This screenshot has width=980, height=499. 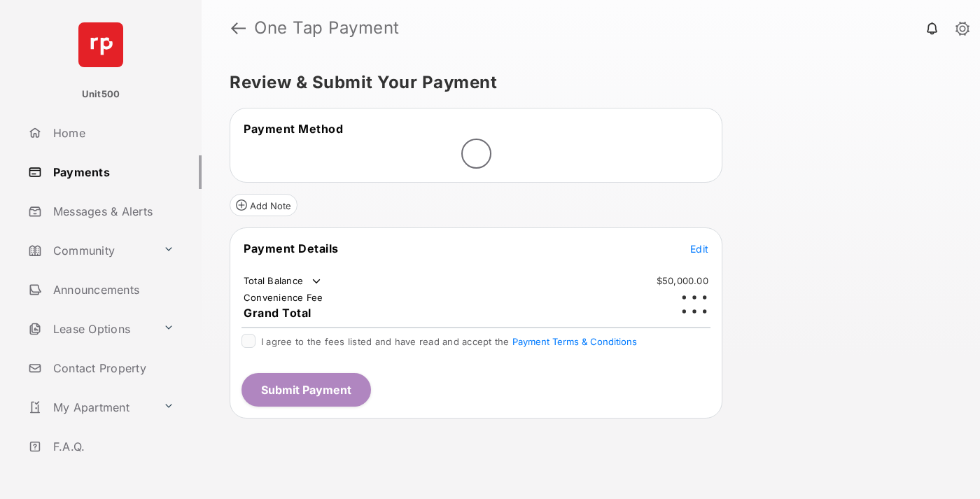 What do you see at coordinates (112, 290) in the screenshot?
I see `a: Announcements` at bounding box center [112, 290].